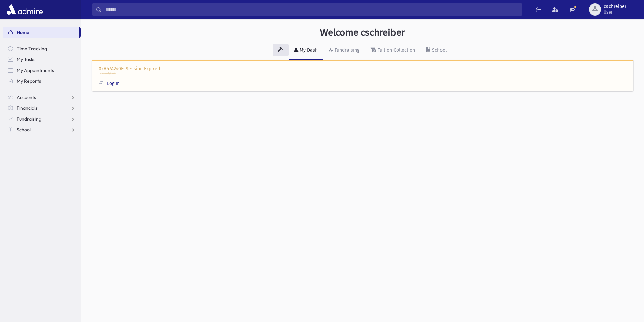 The height and width of the screenshot is (322, 644). I want to click on span: My Appointments, so click(35, 70).